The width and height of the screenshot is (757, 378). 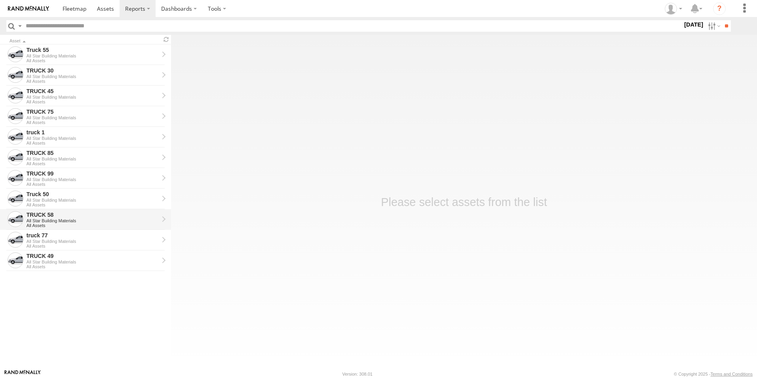 What do you see at coordinates (93, 153) in the screenshot?
I see `div: TRUCK 85 - View Asset History` at bounding box center [93, 153].